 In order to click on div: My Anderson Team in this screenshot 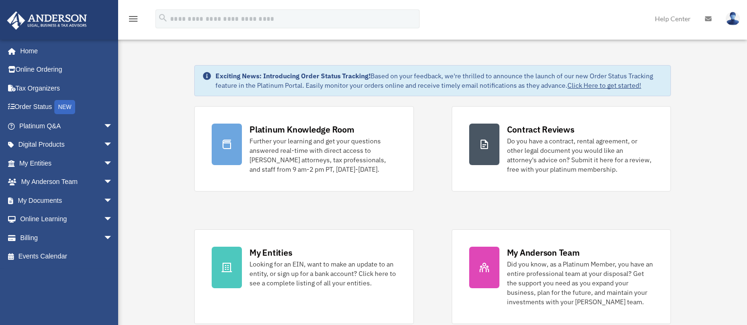, I will do `click(543, 253)`.